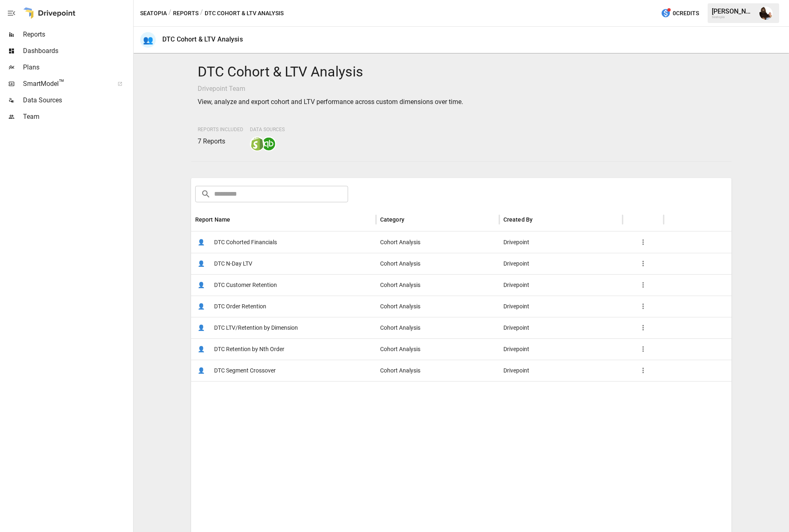 Image resolution: width=789 pixels, height=532 pixels. What do you see at coordinates (766, 13) in the screenshot?
I see `div: Ryan Dranginis` at bounding box center [766, 13].